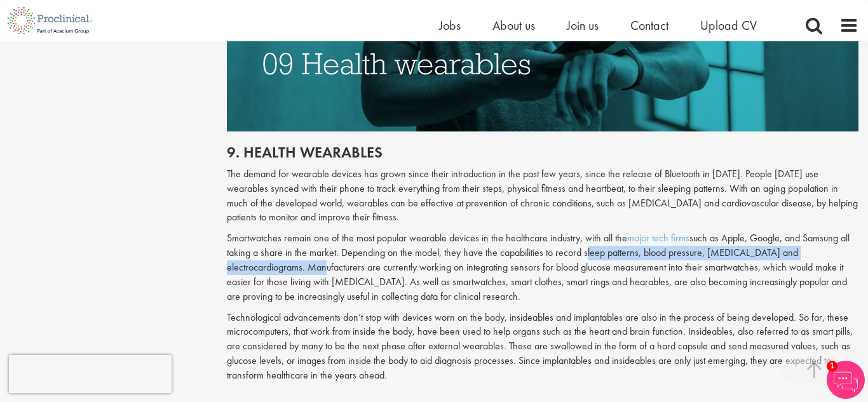  I want to click on span: Join us, so click(583, 25).